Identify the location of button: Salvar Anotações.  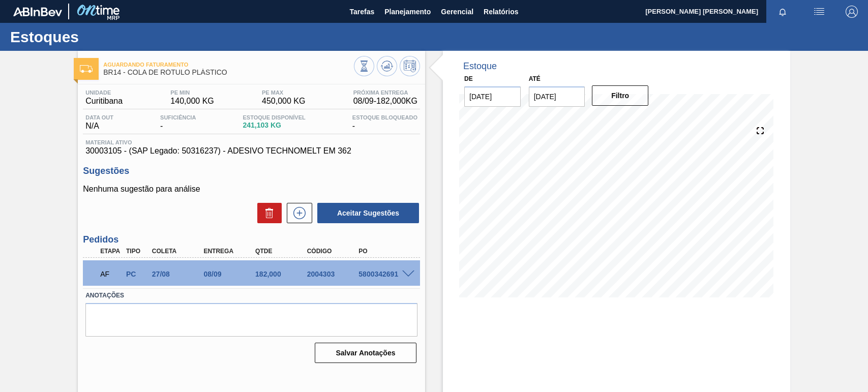
(366, 353).